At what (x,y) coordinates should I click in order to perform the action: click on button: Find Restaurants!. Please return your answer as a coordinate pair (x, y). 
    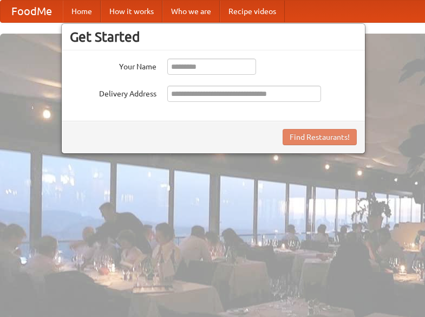
    Looking at the image, I should click on (319, 137).